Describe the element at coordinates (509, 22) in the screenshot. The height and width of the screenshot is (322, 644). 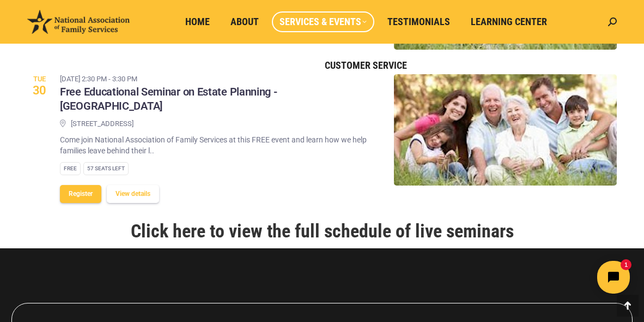
I see `a: Learning Center` at that location.